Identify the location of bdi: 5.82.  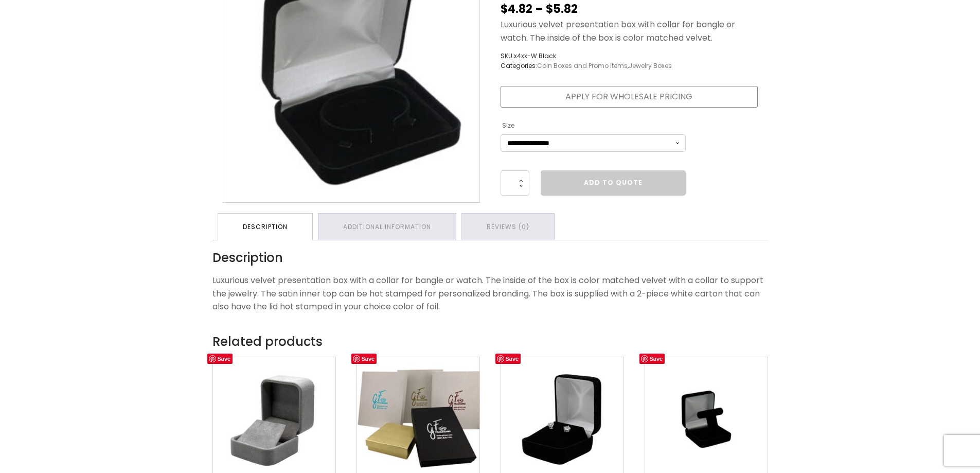
(562, 9).